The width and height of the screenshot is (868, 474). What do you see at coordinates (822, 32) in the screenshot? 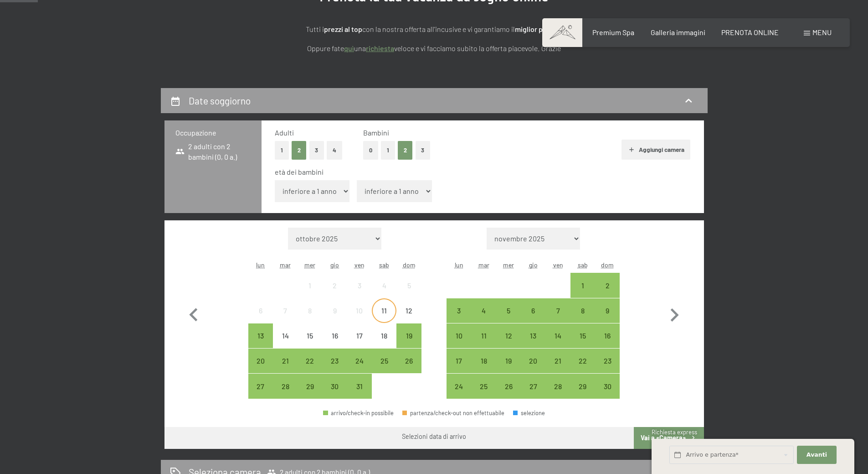
I see `span: Menu` at bounding box center [822, 32].